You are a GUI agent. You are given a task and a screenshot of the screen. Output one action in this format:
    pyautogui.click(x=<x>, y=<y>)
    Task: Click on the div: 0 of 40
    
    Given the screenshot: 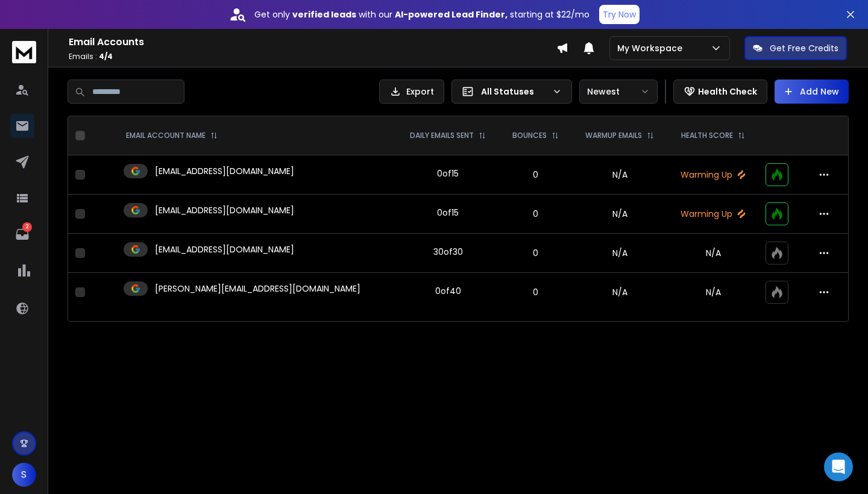 What is the action you would take?
    pyautogui.click(x=448, y=291)
    